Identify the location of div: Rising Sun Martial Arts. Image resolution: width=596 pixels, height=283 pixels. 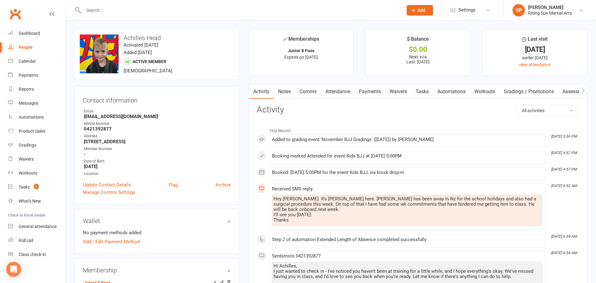
(550, 13).